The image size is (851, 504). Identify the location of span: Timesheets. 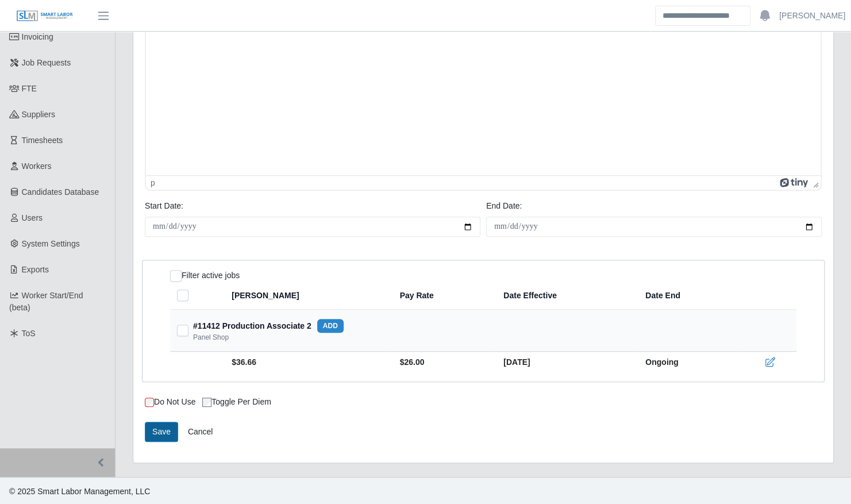
(43, 140).